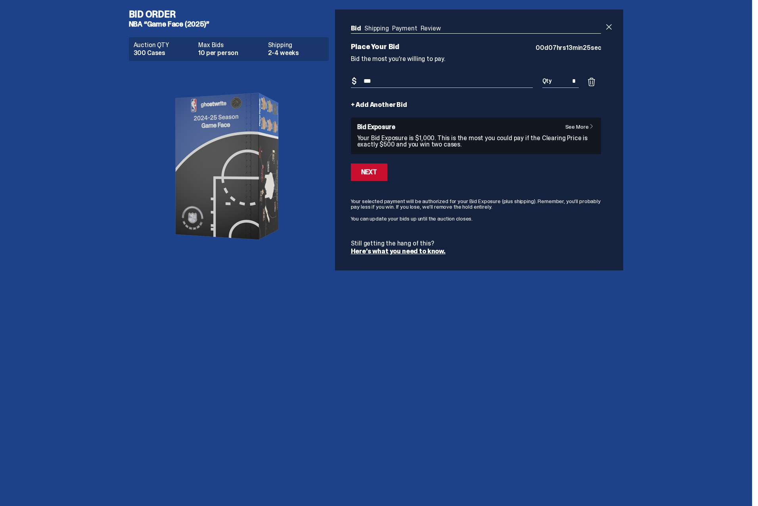 This screenshot has height=506, width=758. Describe the element at coordinates (230, 53) in the screenshot. I see `dd: 10 per person` at that location.